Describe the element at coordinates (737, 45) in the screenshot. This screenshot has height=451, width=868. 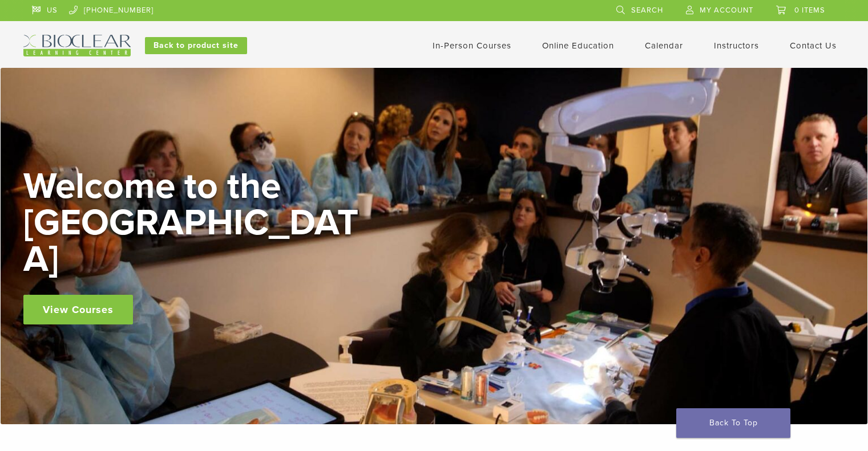
I see `a: Instructors` at that location.